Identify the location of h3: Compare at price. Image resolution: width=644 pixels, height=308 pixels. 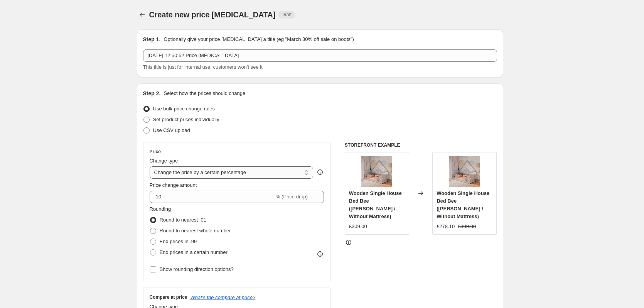
(168, 297).